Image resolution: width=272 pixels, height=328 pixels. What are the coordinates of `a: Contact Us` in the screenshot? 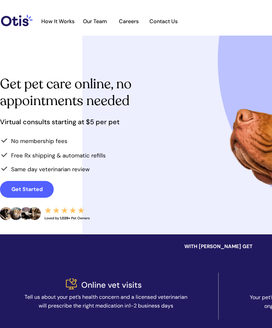 It's located at (163, 21).